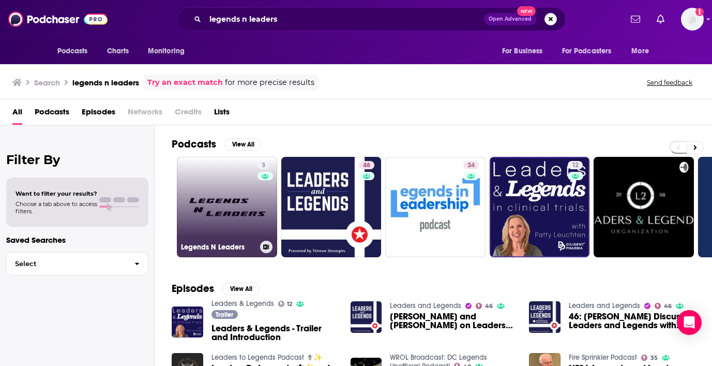  Describe the element at coordinates (222, 114) in the screenshot. I see `span: Lists` at that location.